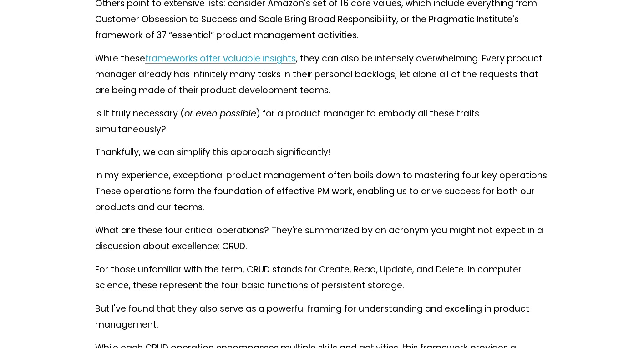 The image size is (644, 348). I want to click on p: While these , they can also be intensely overwhelming. Every product manager already has infinite..., so click(322, 74).